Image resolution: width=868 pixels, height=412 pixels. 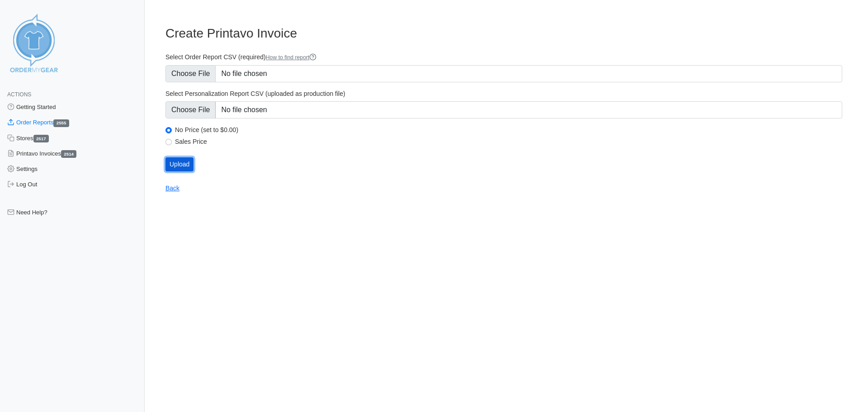 I want to click on a: Back, so click(x=172, y=188).